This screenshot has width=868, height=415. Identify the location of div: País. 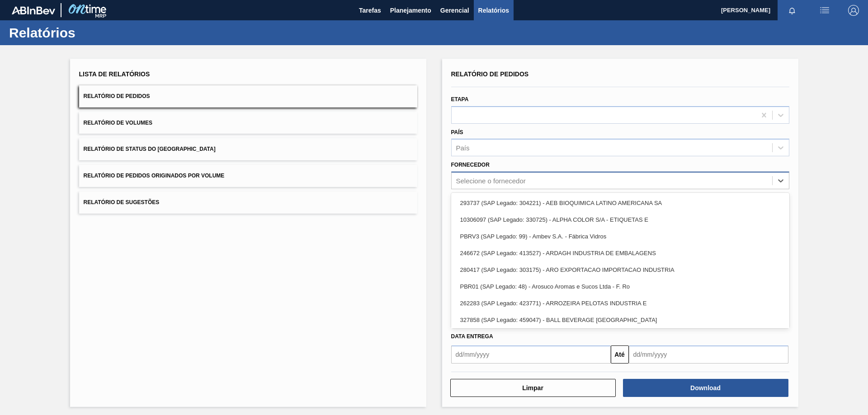
(463, 147).